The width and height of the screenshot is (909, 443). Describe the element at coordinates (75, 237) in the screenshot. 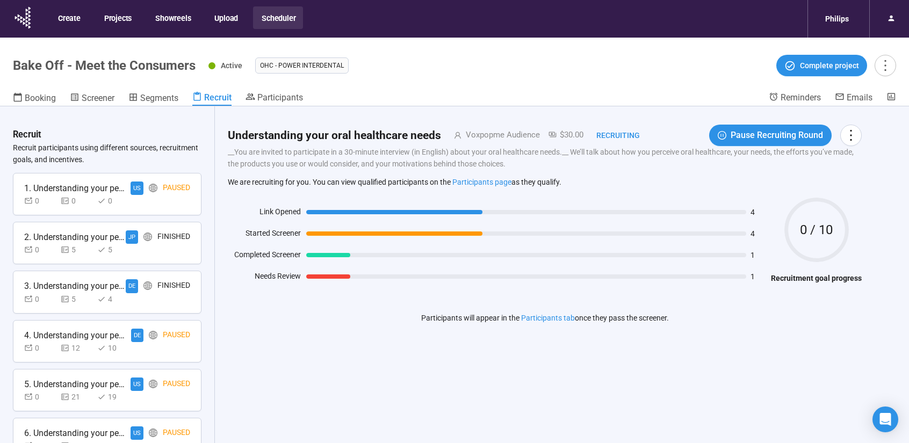

I see `div: 2. Understanding your personal care needs` at that location.